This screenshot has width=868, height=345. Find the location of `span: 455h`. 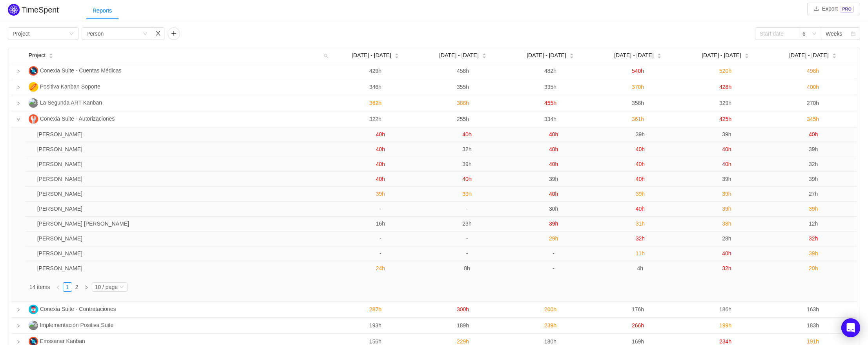

span: 455h is located at coordinates (551, 103).